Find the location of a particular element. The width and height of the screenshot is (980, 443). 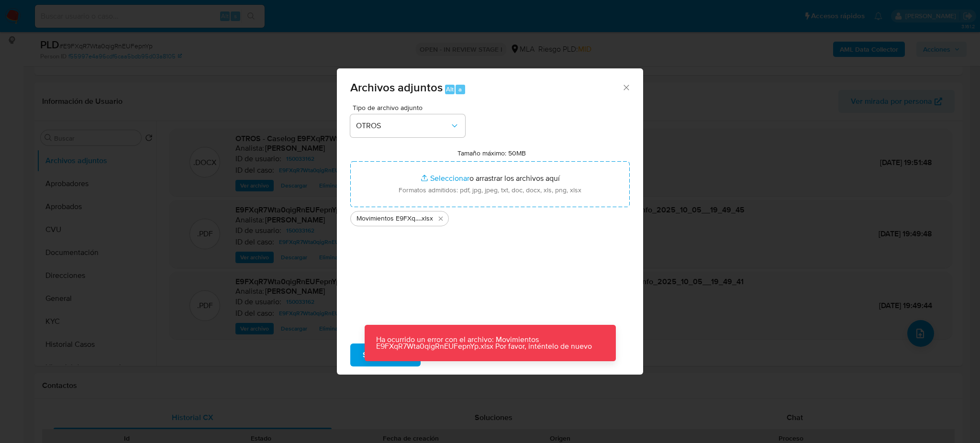

span: a is located at coordinates (460, 89).